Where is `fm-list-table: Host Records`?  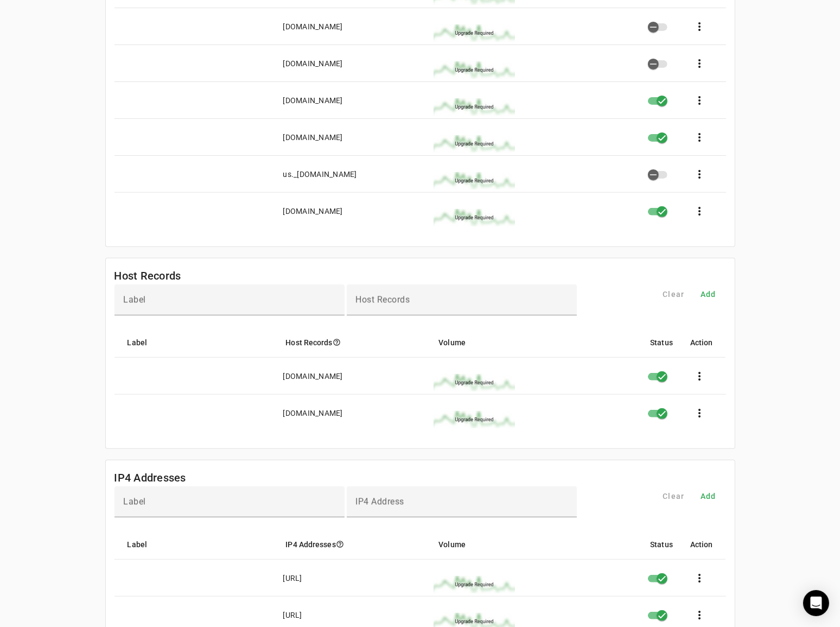 fm-list-table: Host Records is located at coordinates (420, 353).